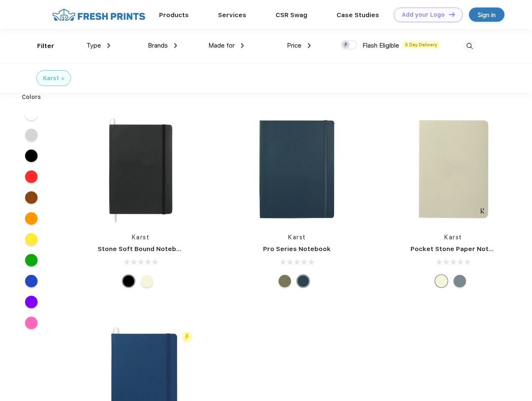 This screenshot has height=401, width=532. I want to click on span: Brands, so click(158, 46).